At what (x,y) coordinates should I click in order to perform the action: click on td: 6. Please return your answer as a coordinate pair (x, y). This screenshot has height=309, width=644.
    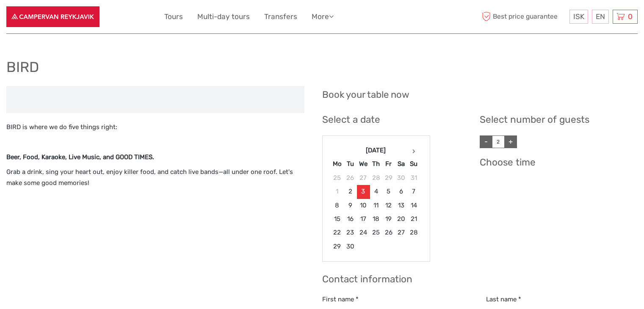
    Looking at the image, I should click on (401, 191).